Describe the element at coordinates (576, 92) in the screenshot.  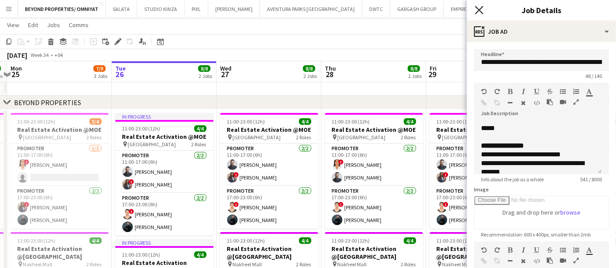
I see `button: Ordered List` at that location.